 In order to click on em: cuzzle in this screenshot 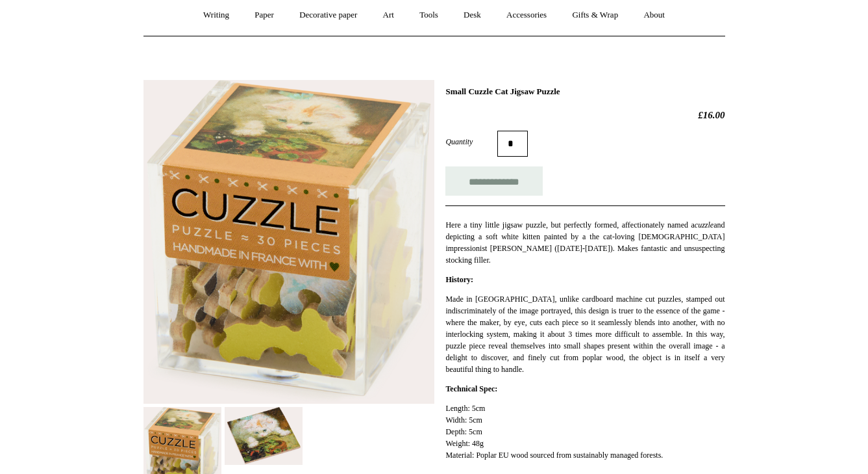, I will do `click(704, 225)`.